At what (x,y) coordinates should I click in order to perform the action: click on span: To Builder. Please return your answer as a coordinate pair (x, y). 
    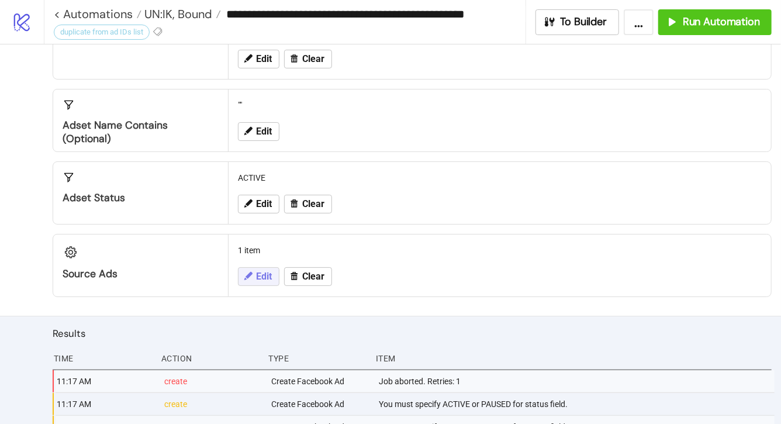
    Looking at the image, I should click on (584, 22).